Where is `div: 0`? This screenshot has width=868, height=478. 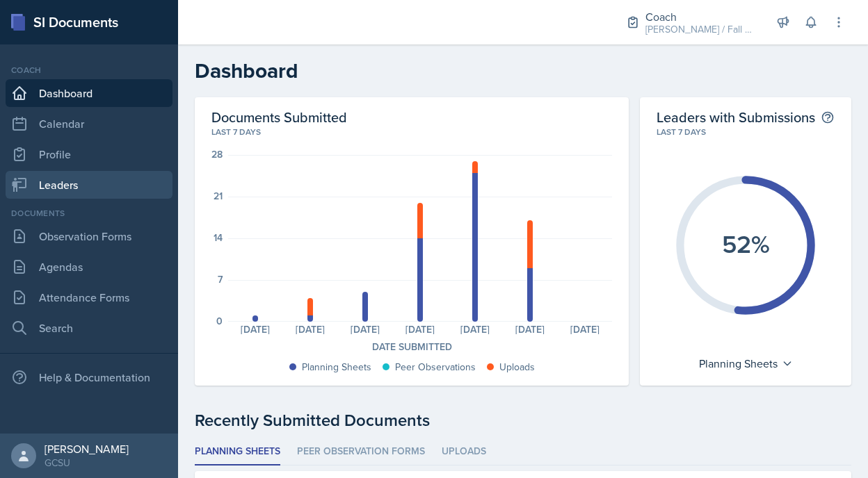
div: 0 is located at coordinates (219, 321).